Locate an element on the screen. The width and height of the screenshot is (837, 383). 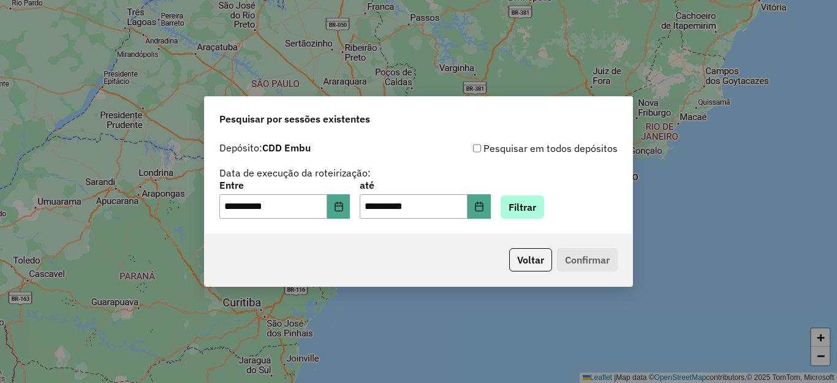
label: até is located at coordinates (424, 185).